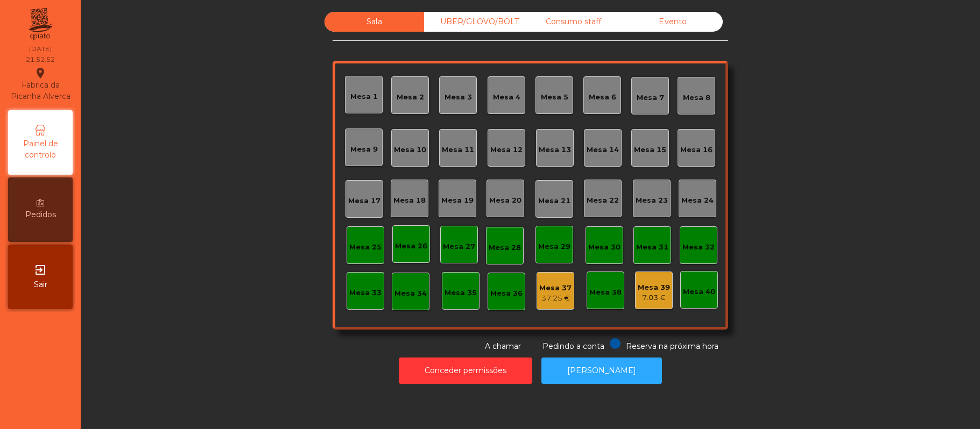  What do you see at coordinates (40, 73) in the screenshot?
I see `i: location_on` at bounding box center [40, 73].